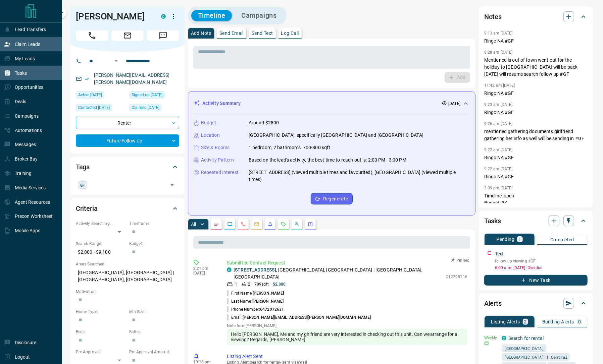 The image size is (603, 364). I want to click on h2: Alerts, so click(493, 303).